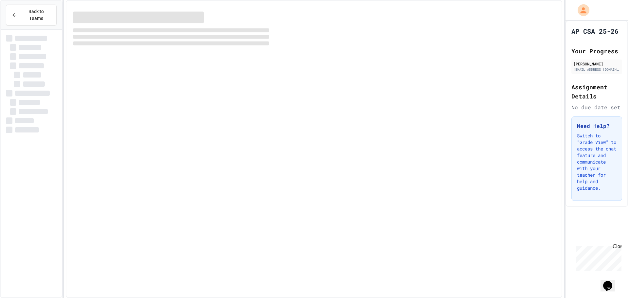  What do you see at coordinates (597, 107) in the screenshot?
I see `div: No due date set` at bounding box center [597, 107].